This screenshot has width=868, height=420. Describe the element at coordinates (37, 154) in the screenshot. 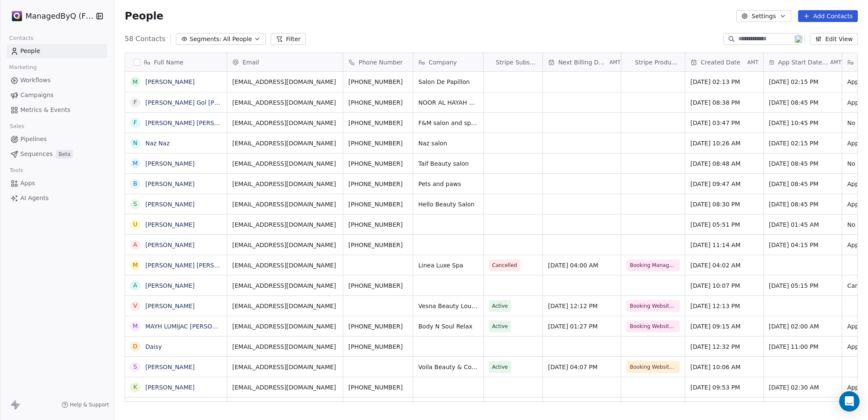

I see `span: Sequences` at that location.